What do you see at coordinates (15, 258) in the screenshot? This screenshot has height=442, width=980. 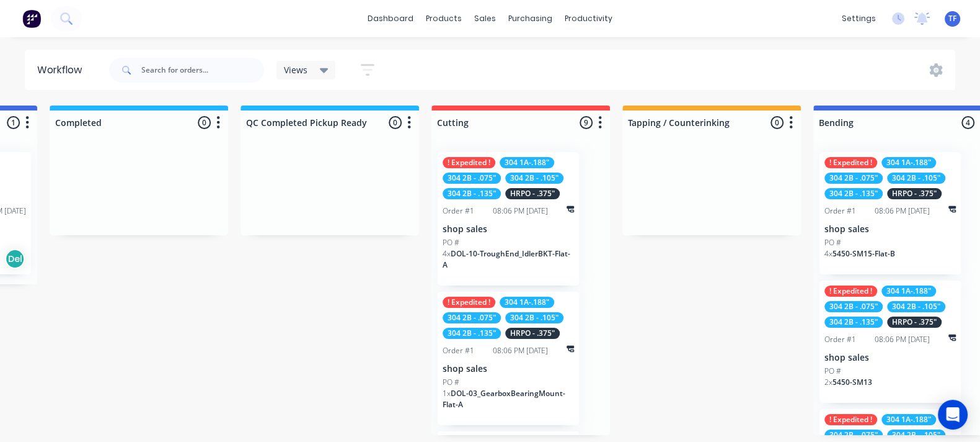 I see `div: Del` at bounding box center [15, 258].